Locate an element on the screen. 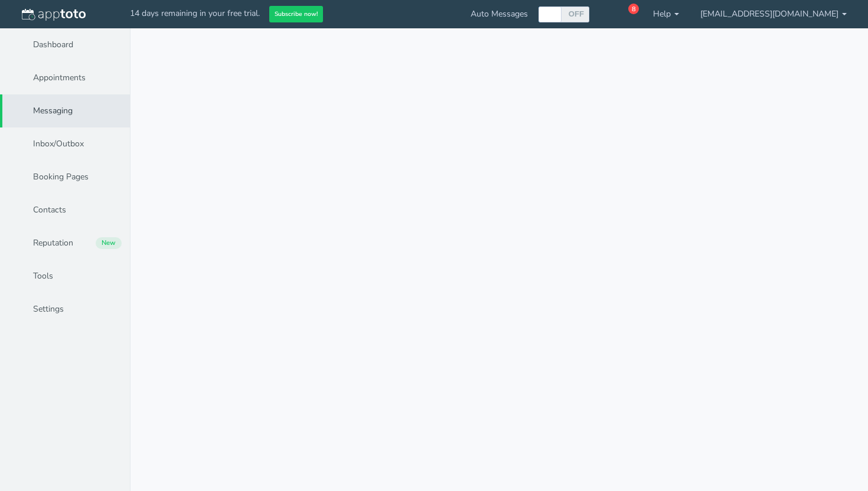 This screenshot has height=491, width=868. img: logo-apptoto--white.svg is located at coordinates (54, 15).